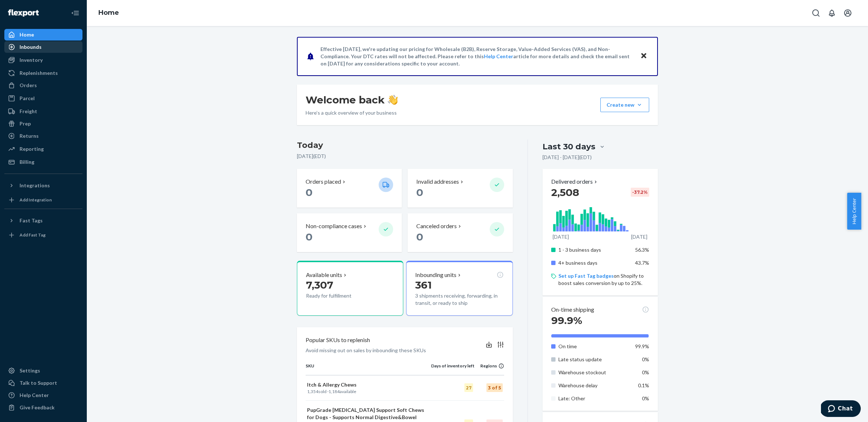 Image resolution: width=868 pixels, height=422 pixels. Describe the element at coordinates (573, 309) in the screenshot. I see `p: On-time shipping` at that location.